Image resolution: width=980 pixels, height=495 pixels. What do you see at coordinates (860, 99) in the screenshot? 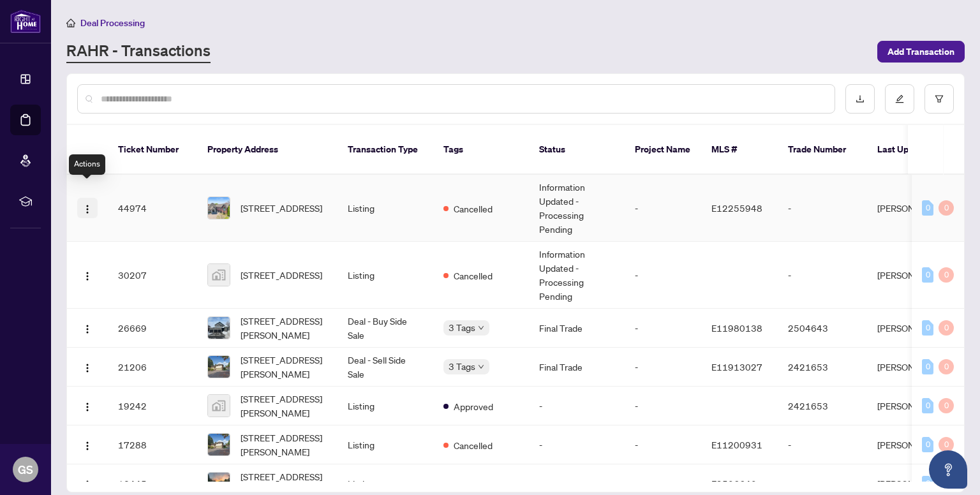
I see `span: download` at bounding box center [860, 99].